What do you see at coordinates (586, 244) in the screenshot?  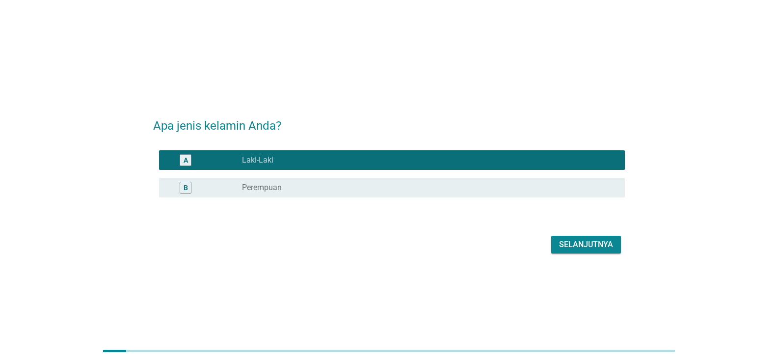 I see `button: Selanjutnya` at bounding box center [586, 244].